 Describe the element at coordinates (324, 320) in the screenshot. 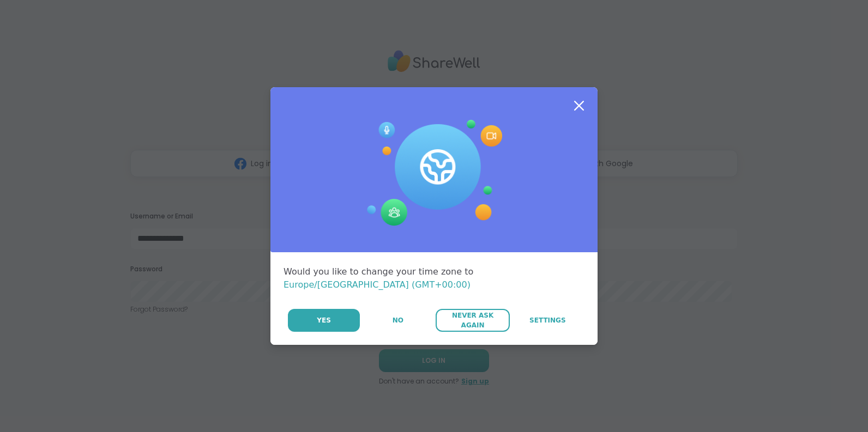

I see `span: Yes` at that location.